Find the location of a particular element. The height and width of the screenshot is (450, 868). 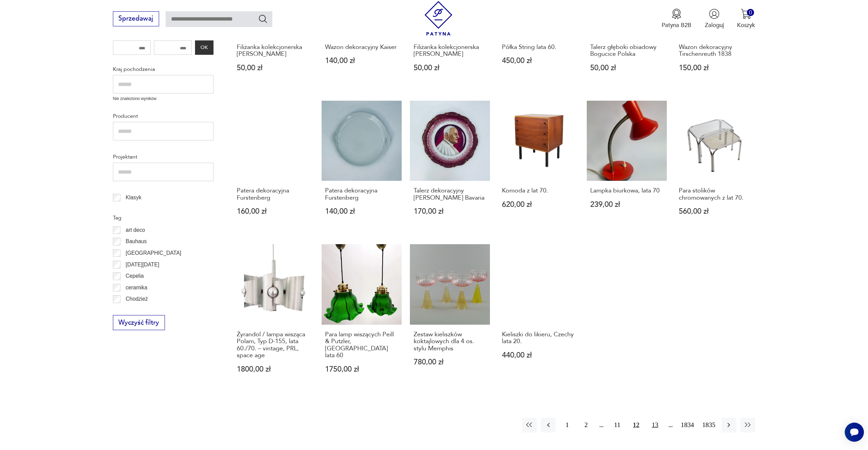

p: ceramika is located at coordinates (136, 288).